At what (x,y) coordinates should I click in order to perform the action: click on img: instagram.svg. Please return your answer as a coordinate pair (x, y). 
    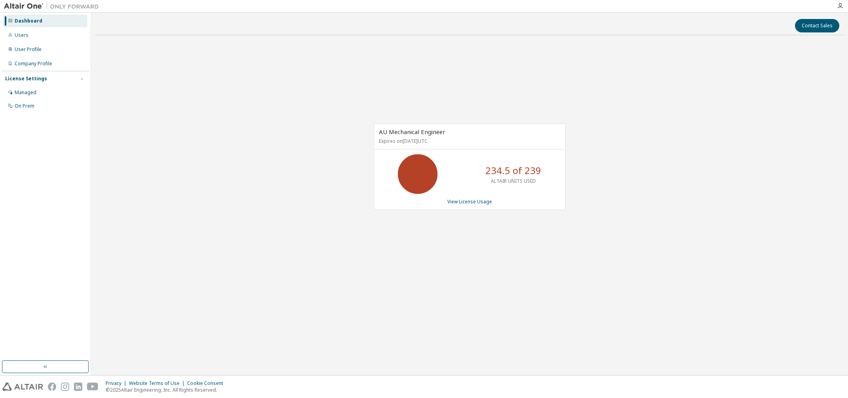
    Looking at the image, I should click on (65, 386).